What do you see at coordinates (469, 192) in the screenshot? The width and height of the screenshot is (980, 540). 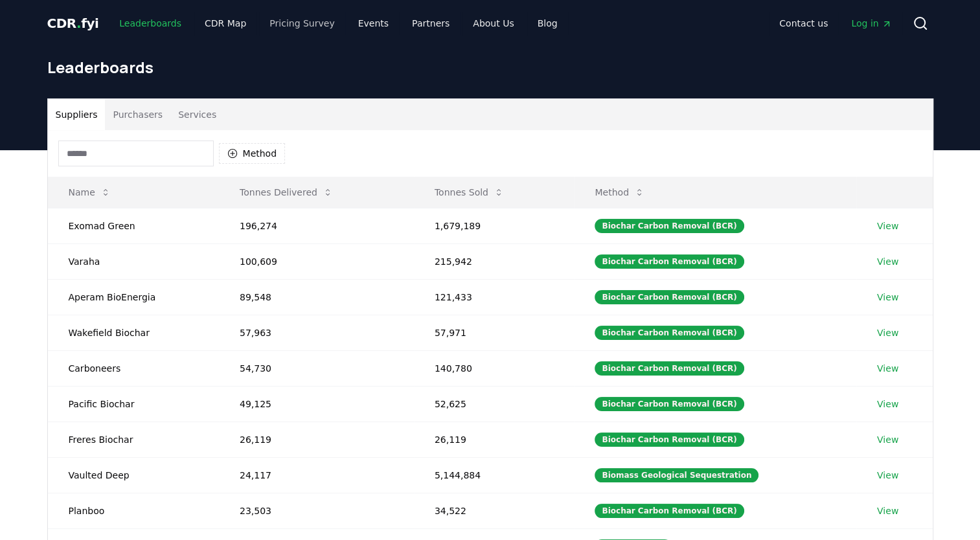 I see `button: Tonnes Sold` at bounding box center [469, 192].